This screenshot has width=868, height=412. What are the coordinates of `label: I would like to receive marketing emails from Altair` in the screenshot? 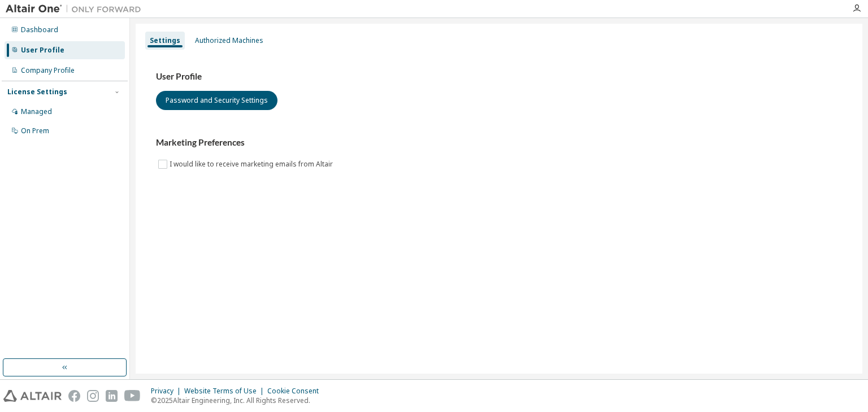 It's located at (252, 164).